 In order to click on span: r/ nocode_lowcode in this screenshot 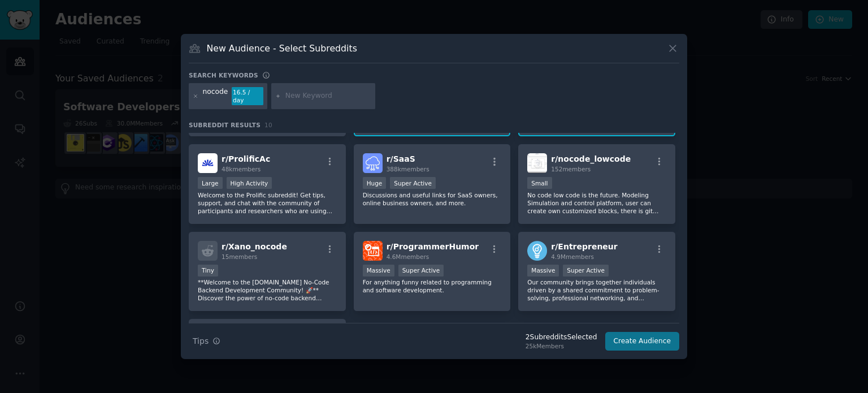, I will do `click(590, 159)`.